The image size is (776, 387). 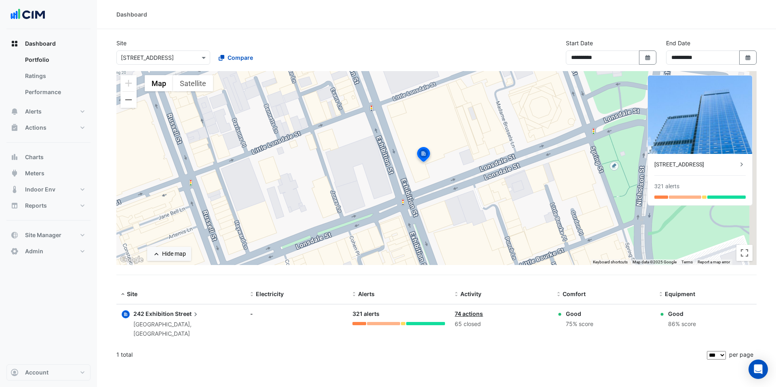 I want to click on a: Performance, so click(x=55, y=92).